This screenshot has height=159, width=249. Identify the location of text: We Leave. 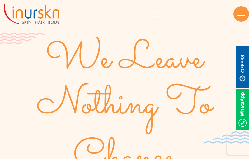
(126, 60).